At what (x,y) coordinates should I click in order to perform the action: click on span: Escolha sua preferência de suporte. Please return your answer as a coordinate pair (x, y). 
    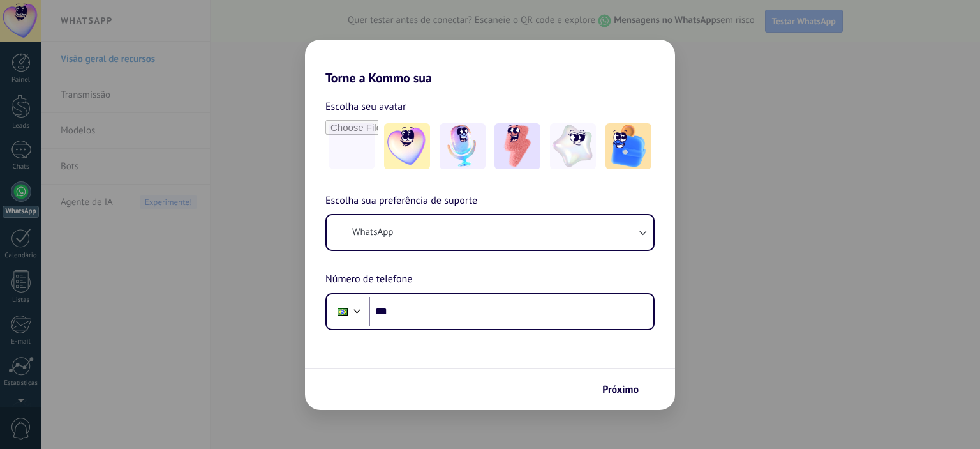
    Looking at the image, I should click on (401, 201).